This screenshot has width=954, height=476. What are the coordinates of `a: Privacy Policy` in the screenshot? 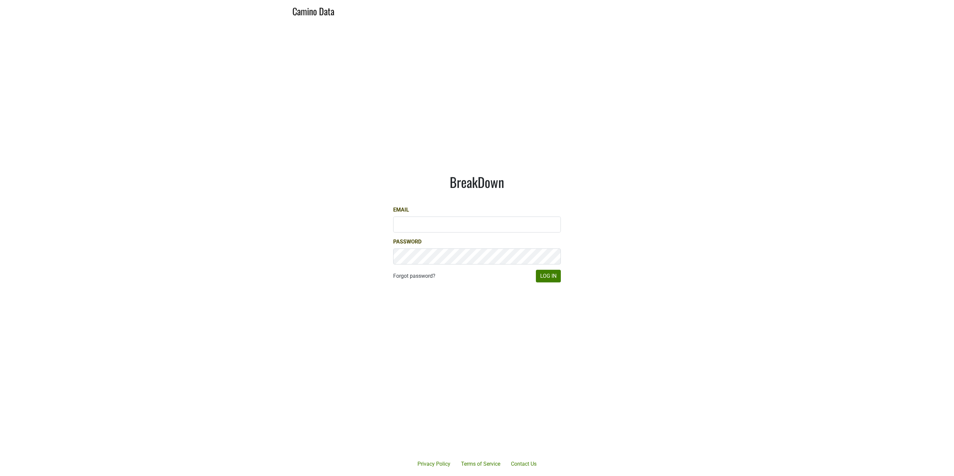 It's located at (434, 464).